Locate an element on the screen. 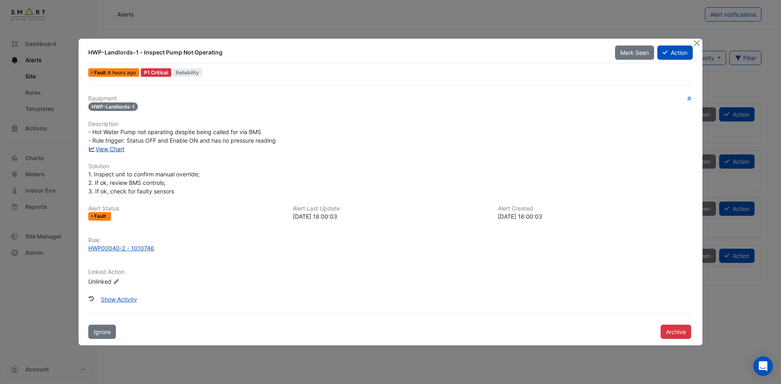 This screenshot has width=781, height=384. button: Mark Seen is located at coordinates (635, 52).